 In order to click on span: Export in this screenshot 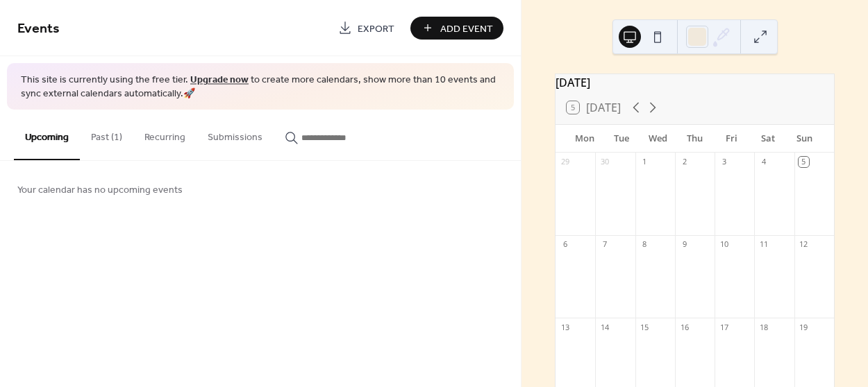, I will do `click(376, 28)`.